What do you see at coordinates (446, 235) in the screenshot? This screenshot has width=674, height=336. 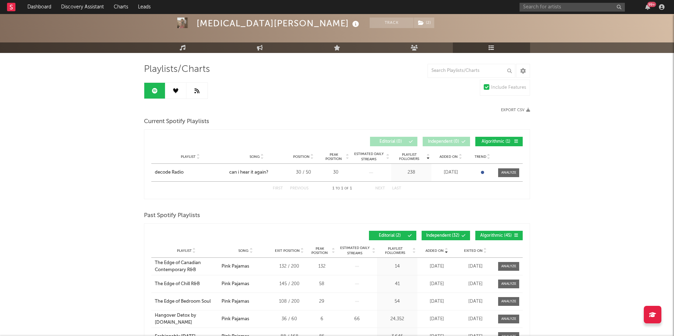 I see `button: Independent(32)` at bounding box center [446, 235].